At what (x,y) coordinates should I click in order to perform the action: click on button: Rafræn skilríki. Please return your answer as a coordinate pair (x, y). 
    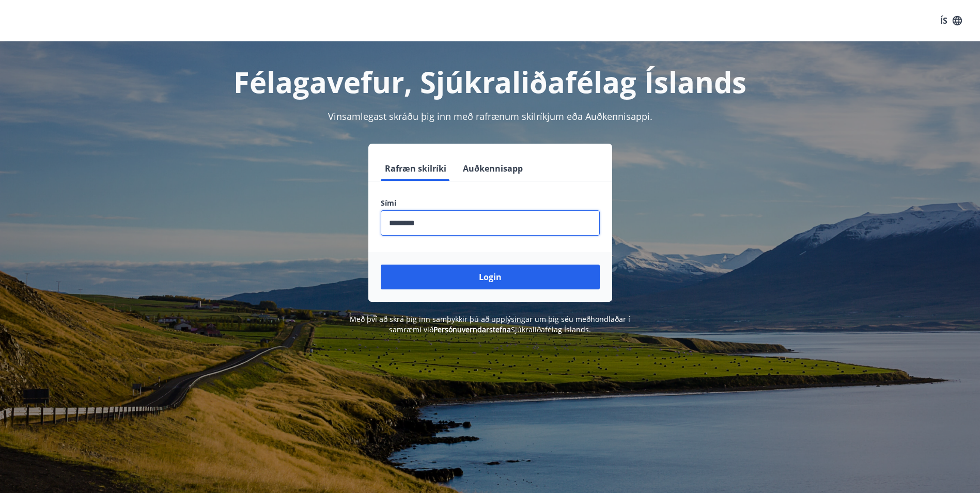
    Looking at the image, I should click on (415, 168).